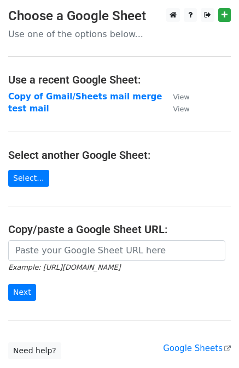 This screenshot has width=239, height=368. What do you see at coordinates (85, 97) in the screenshot?
I see `a: Copy of Gmail/Sheets mail merge` at bounding box center [85, 97].